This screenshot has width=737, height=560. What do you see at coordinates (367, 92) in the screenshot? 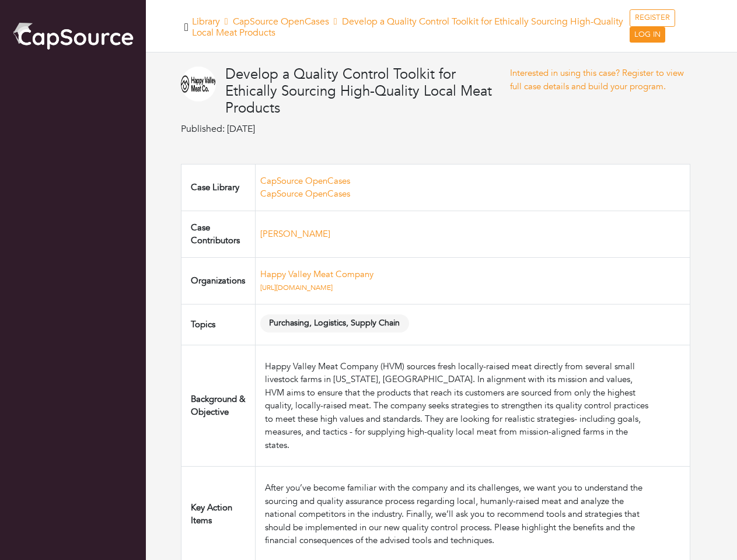
I see `h4: Develop a Quality Control Toolkit for Ethically Sourcing High-Quality Local Meat Products` at bounding box center [367, 92].